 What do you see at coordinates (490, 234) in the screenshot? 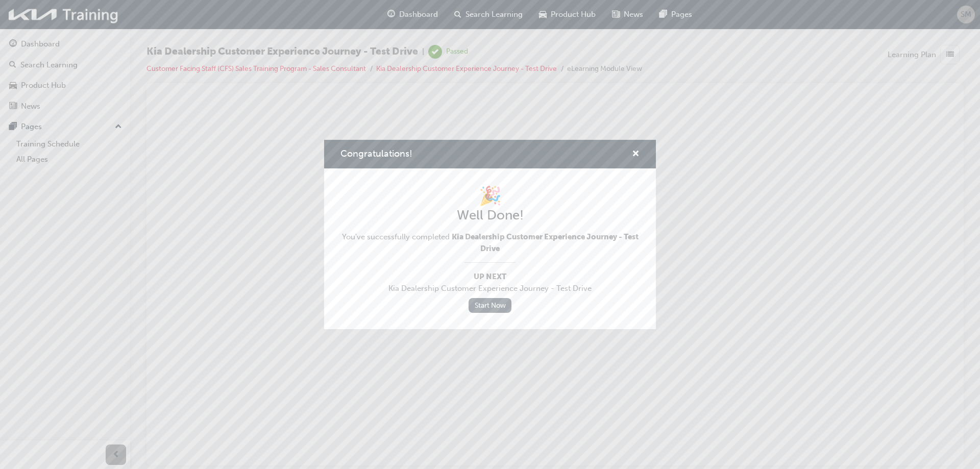
I see `div: Congratulations!` at bounding box center [490, 234].